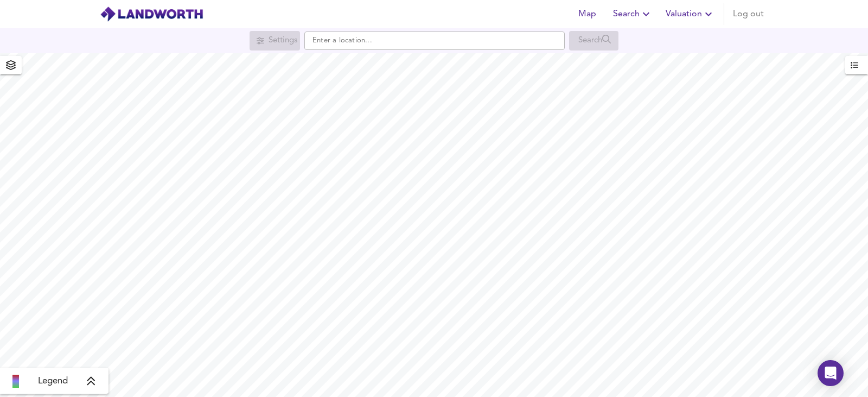 The height and width of the screenshot is (397, 868). What do you see at coordinates (152, 14) in the screenshot?
I see `img: logo` at bounding box center [152, 14].